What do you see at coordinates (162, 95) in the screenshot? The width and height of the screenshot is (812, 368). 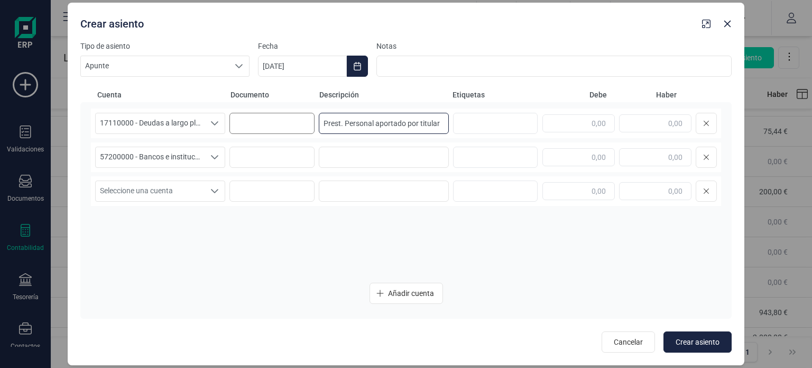 I see `span: Cuenta` at bounding box center [162, 95].